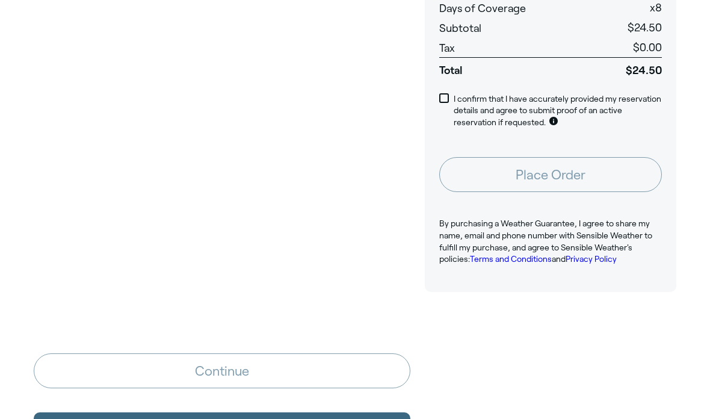 The image size is (710, 419). What do you see at coordinates (551, 175) in the screenshot?
I see `button: Place Order` at bounding box center [551, 175].